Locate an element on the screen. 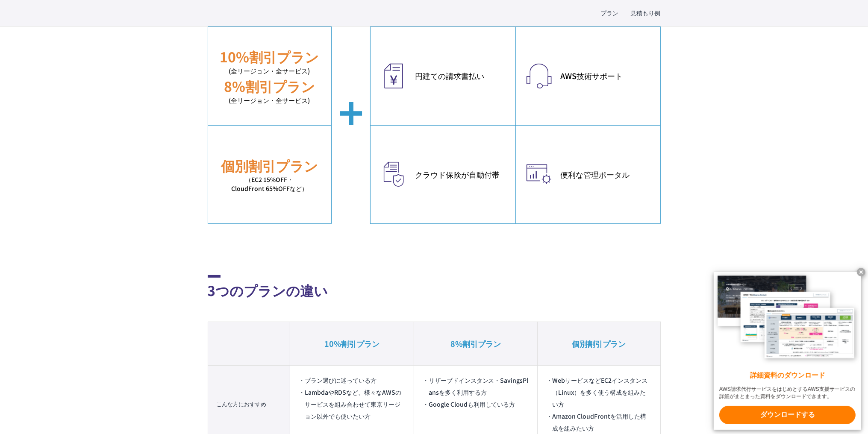 The height and width of the screenshot is (434, 868). h2: 3つのプランの違い is located at coordinates (434, 288).